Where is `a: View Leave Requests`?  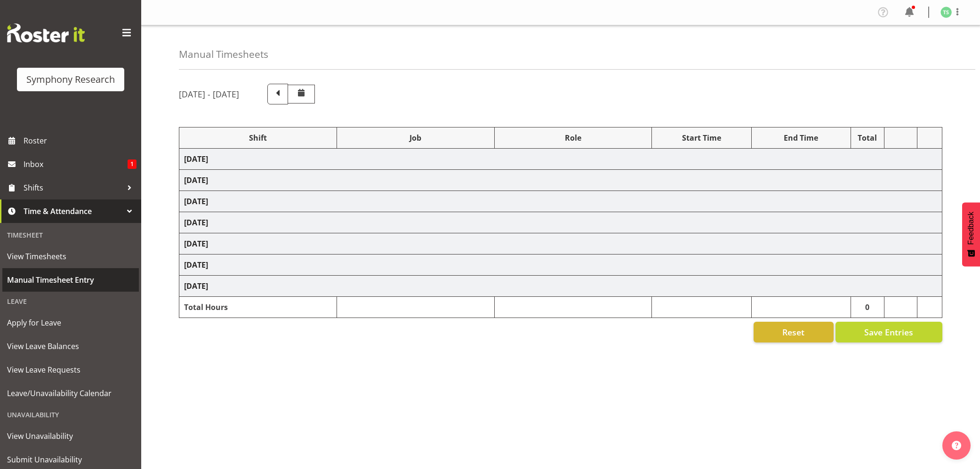
a: View Leave Requests is located at coordinates (70, 370).